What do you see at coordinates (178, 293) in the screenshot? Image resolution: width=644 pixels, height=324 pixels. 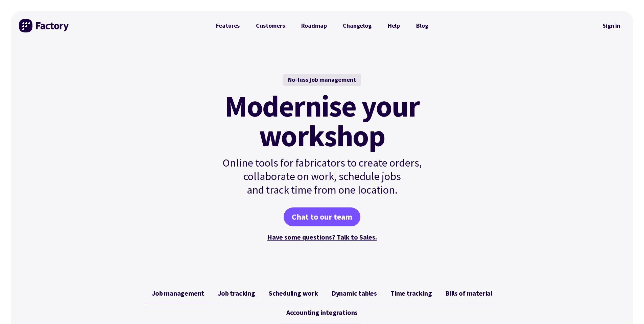 I see `span: Job management` at bounding box center [178, 293].